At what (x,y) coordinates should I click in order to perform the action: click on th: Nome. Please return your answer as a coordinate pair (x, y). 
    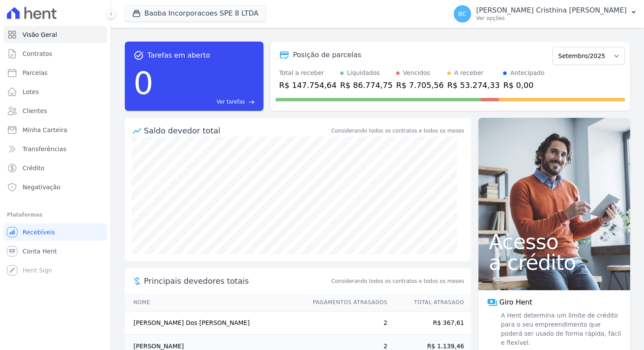
    Looking at the image, I should click on (214, 302).